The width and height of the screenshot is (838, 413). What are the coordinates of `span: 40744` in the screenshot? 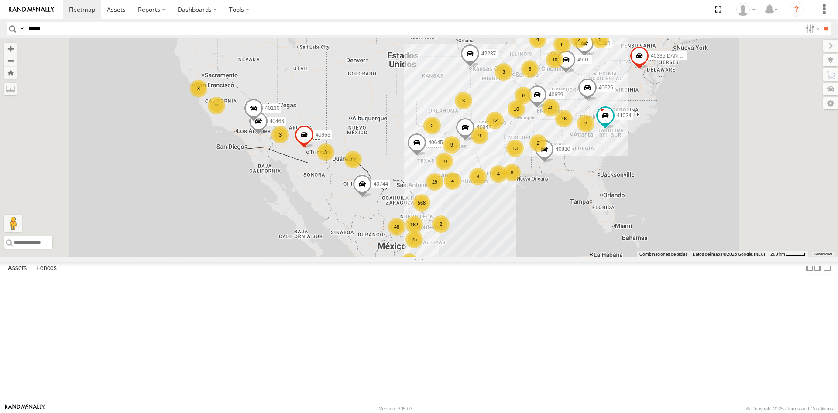 It's located at (380, 184).